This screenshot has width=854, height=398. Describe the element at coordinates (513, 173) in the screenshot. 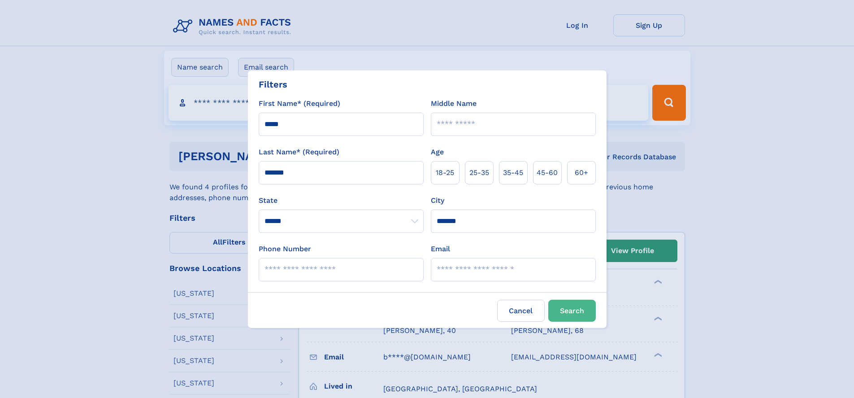

I see `span: 35‑45` at that location.